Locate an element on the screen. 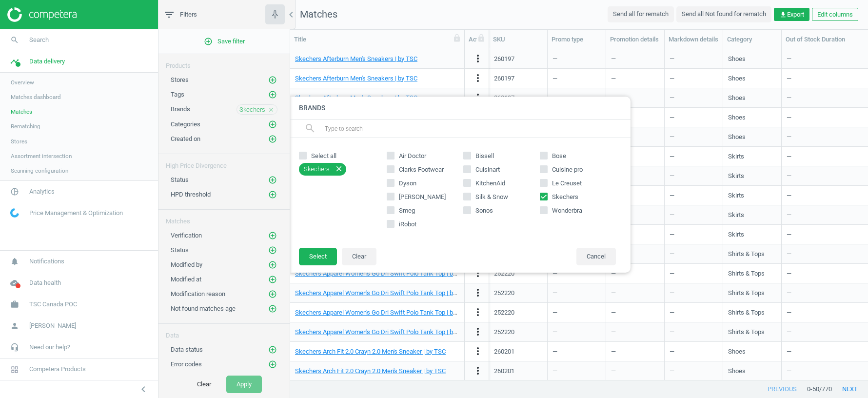 The image size is (868, 398). button: add_circle_outlineSave filter is located at coordinates (224, 42).